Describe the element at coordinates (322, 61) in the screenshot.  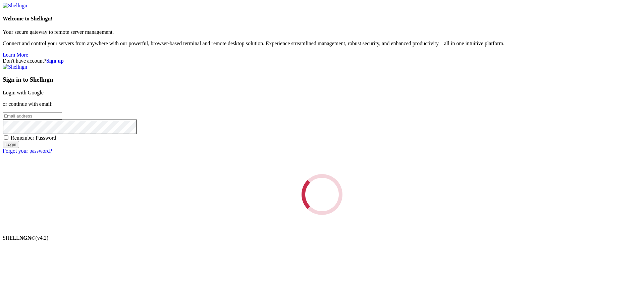
I see `div: Don't have account?` at that location.